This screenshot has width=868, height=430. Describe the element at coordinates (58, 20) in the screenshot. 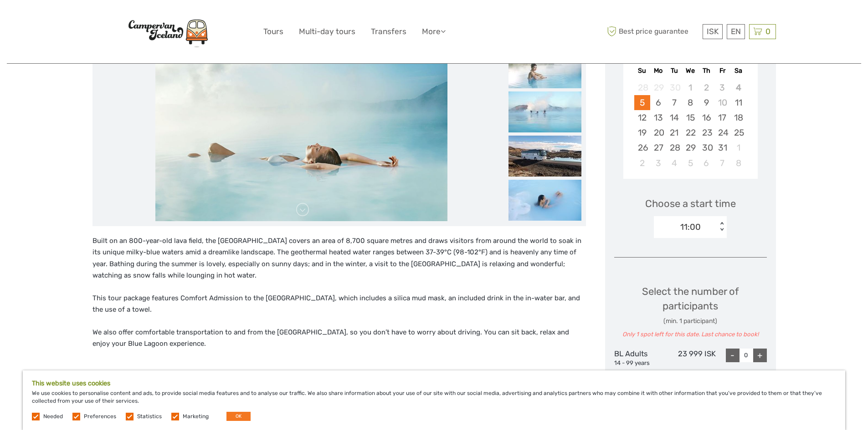

I see `p: We're away right now. Please check back later!` at that location.